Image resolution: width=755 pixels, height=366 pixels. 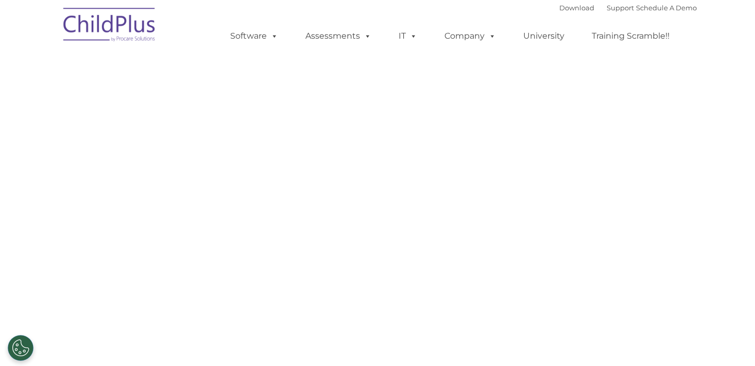 I want to click on a: University, so click(x=544, y=36).